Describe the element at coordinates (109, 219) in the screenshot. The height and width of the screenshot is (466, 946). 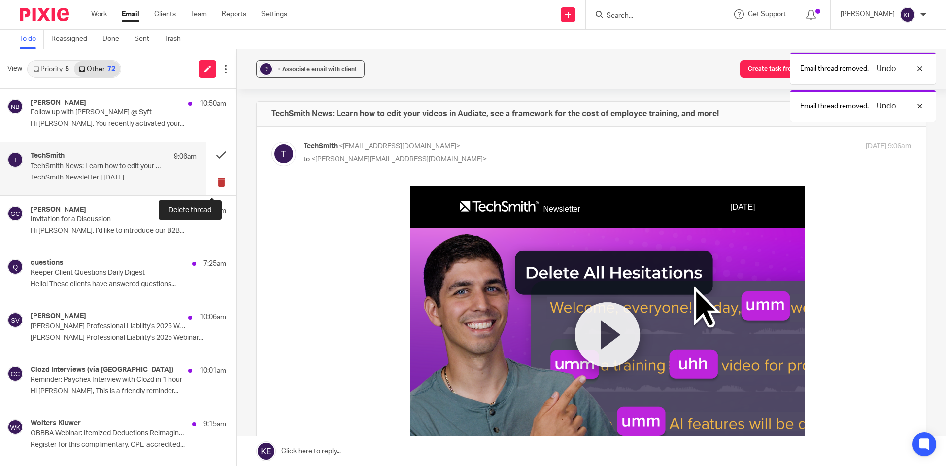
I see `p: Invitation for a Discussion` at that location.